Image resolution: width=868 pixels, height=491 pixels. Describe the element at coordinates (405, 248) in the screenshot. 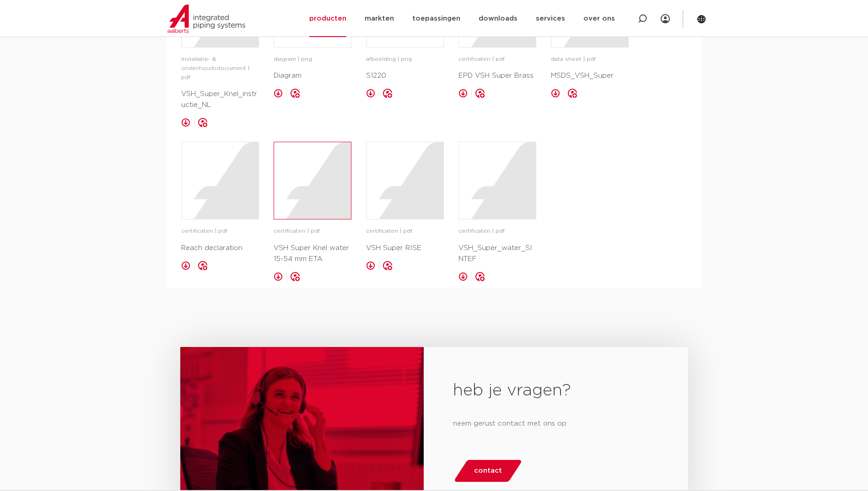

I see `p: VSH Super RISE` at that location.